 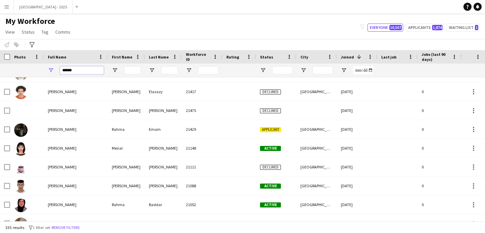 I want to click on button: Remove filters, so click(x=65, y=228).